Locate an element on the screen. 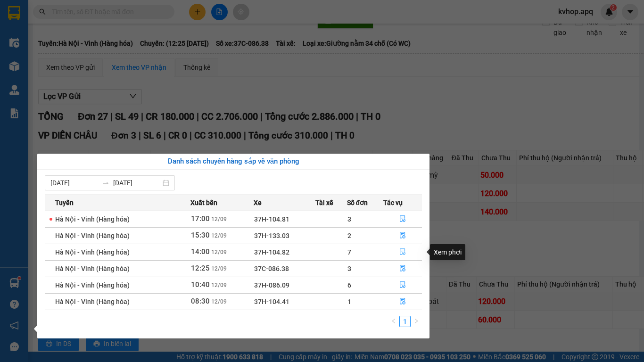 The width and height of the screenshot is (644, 362). span: swap-right is located at coordinates (106, 183).